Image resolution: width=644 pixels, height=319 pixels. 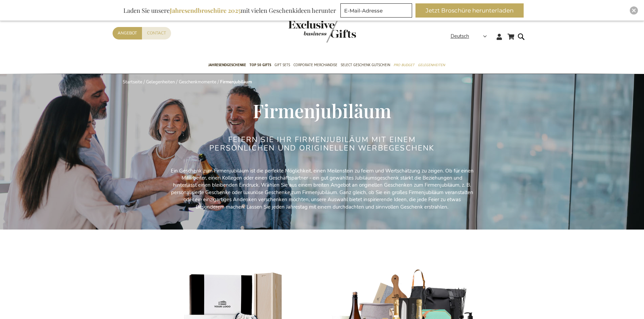 What do you see at coordinates (133, 82) in the screenshot?
I see `a: Startseite` at bounding box center [133, 82].